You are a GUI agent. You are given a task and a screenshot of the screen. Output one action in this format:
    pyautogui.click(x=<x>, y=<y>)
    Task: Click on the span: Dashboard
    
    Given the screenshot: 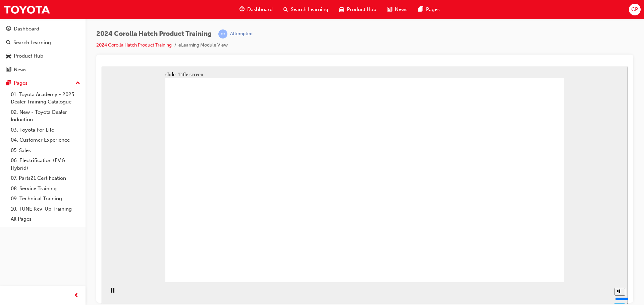 What is the action you would take?
    pyautogui.click(x=260, y=10)
    